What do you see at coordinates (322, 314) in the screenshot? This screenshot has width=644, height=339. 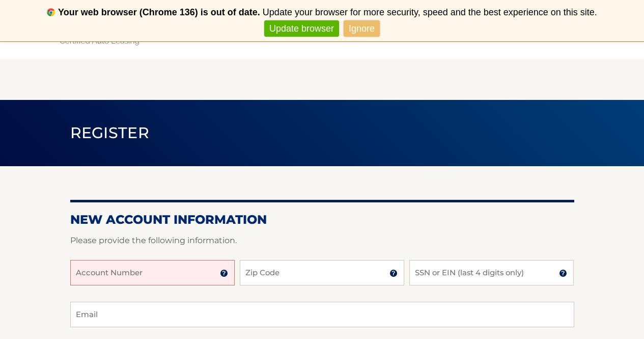 I see `input: Email` at bounding box center [322, 314].